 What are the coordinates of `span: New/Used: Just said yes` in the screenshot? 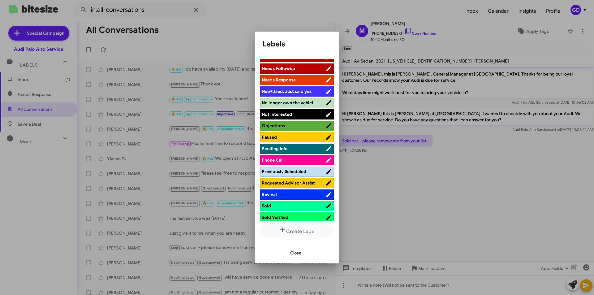 It's located at (286, 91).